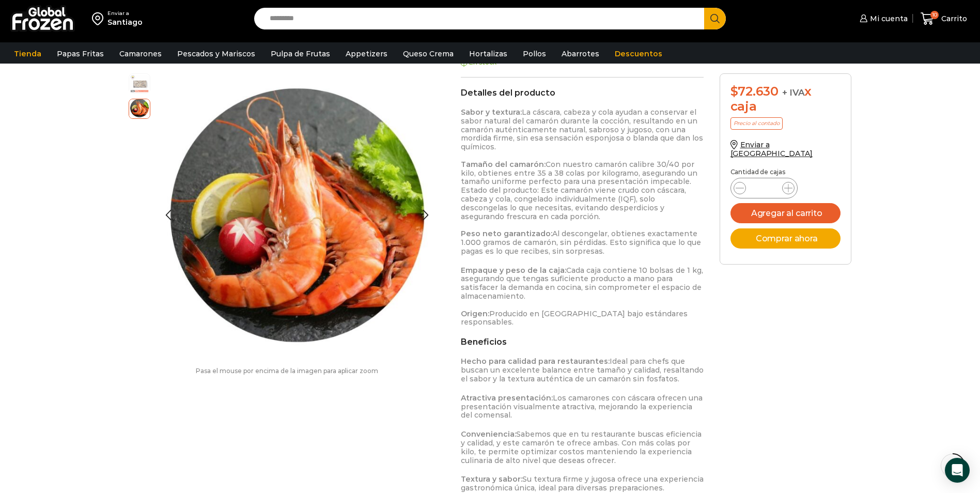 The image size is (980, 493). I want to click on strong: Peso neto garantizado:, so click(506, 233).